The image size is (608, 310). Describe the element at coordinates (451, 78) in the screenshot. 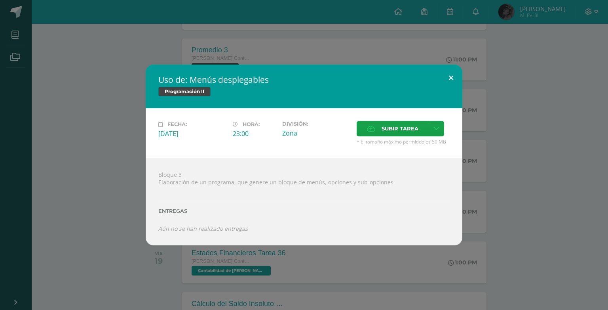

I see `button: Close (Esc)` at that location.